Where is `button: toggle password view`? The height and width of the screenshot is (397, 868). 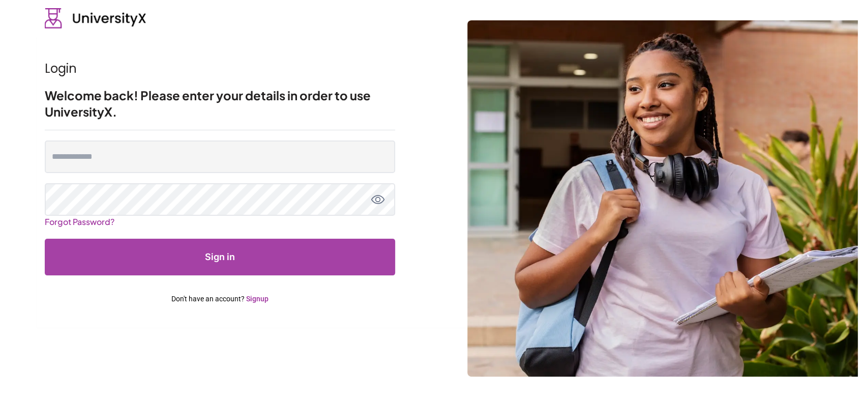 button: toggle password view is located at coordinates (378, 199).